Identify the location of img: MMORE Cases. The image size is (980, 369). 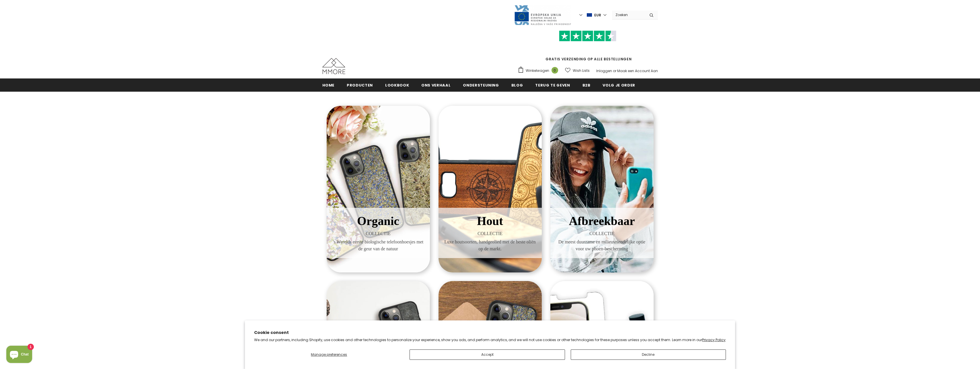
(334, 66).